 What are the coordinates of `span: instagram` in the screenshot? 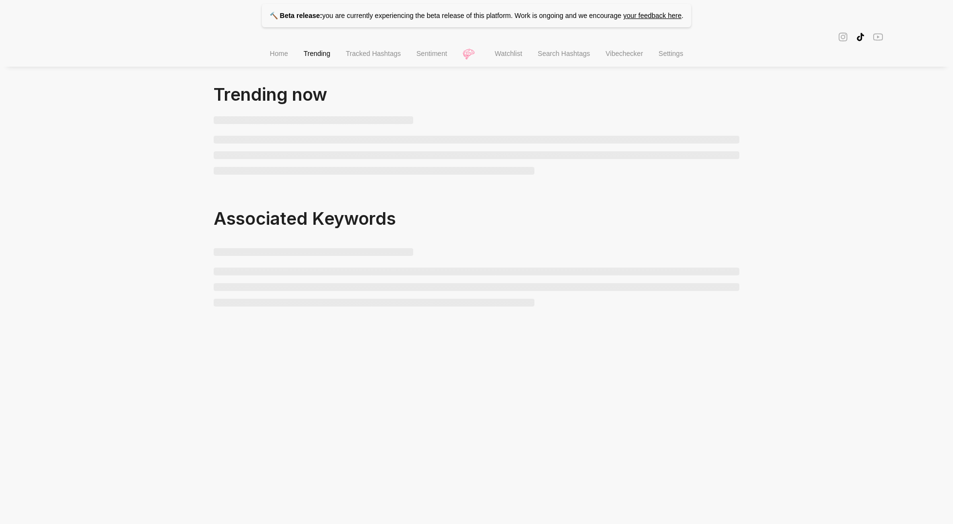 It's located at (843, 36).